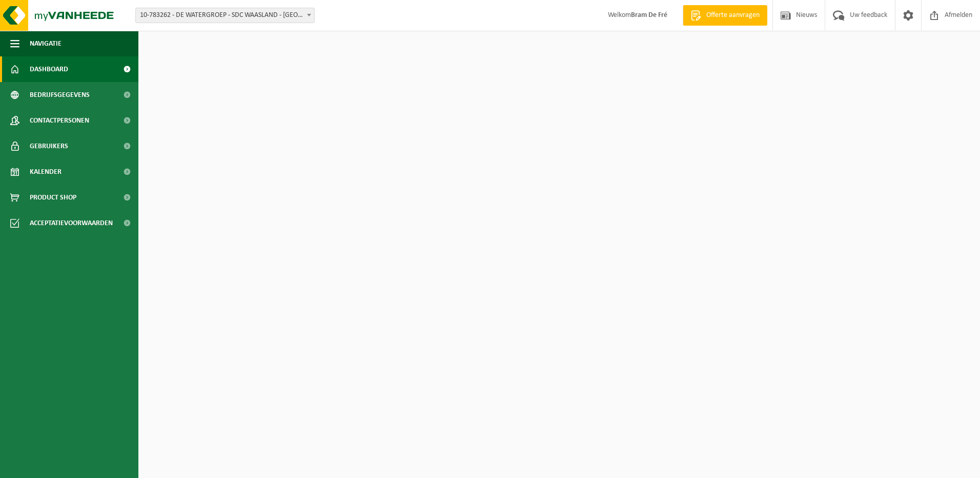 This screenshot has width=980, height=478. What do you see at coordinates (725, 16) in the screenshot?
I see `a: Offerte aanvragen` at bounding box center [725, 16].